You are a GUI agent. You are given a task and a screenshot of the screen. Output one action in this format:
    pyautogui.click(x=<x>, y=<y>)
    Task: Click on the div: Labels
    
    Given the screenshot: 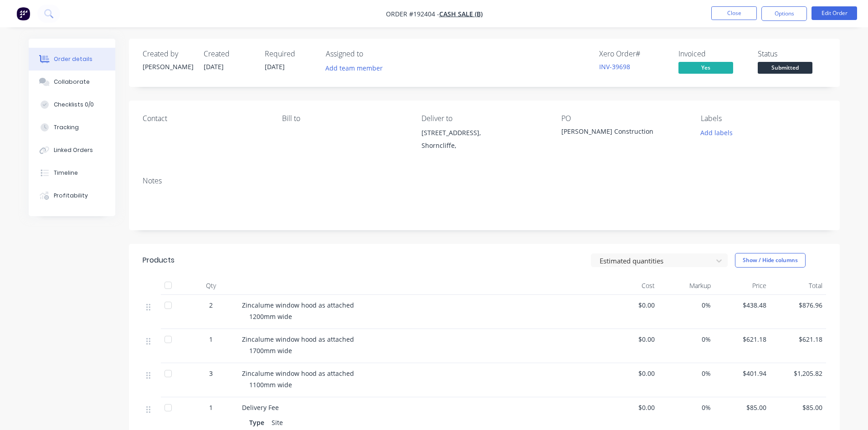 What is the action you would take?
    pyautogui.click(x=763, y=118)
    